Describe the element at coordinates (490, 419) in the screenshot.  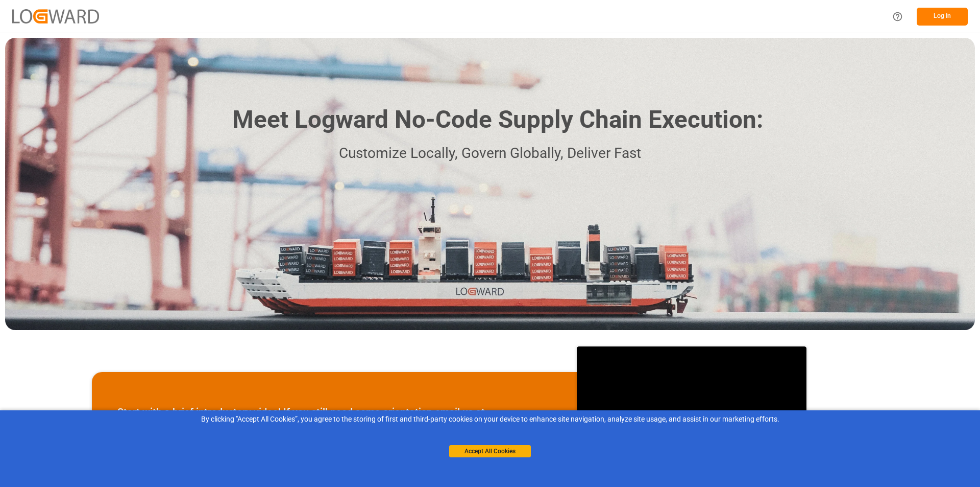
I see `div: By clicking "Accept All Cookies”, you agree to the storing of first and third-party cookies on yo...` at that location.